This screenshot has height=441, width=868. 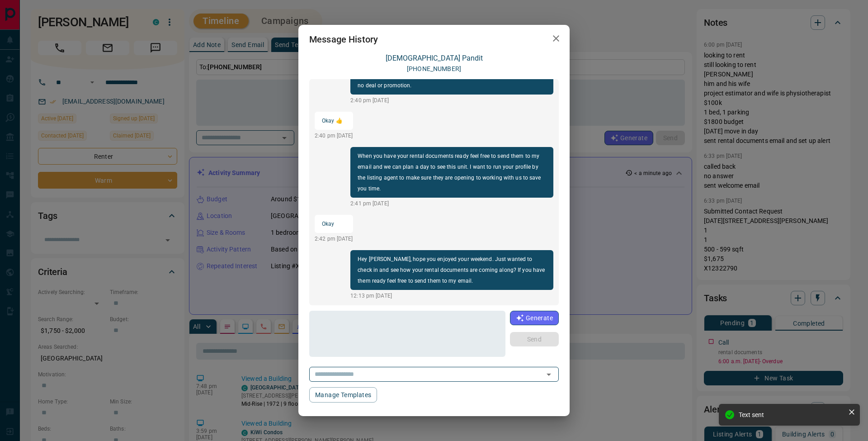 What do you see at coordinates (451, 172) in the screenshot?
I see `p: When you have your rental documents ready feel free to send them to my email and we can plan a da...` at bounding box center [451, 172].